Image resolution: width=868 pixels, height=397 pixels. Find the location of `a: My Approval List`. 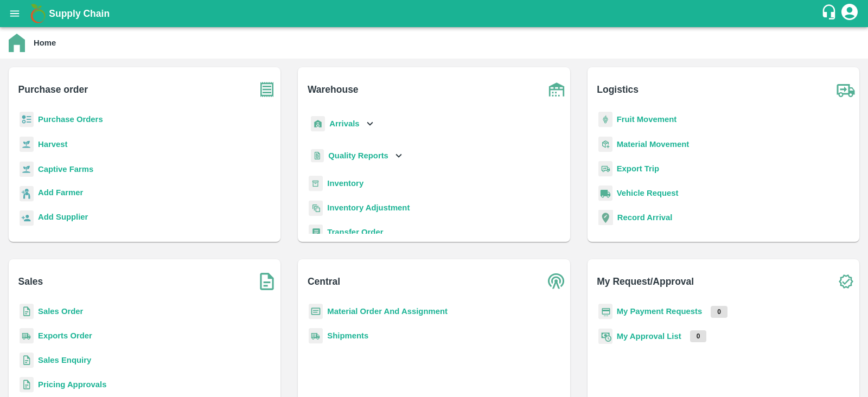

a: My Approval List is located at coordinates (649, 336).